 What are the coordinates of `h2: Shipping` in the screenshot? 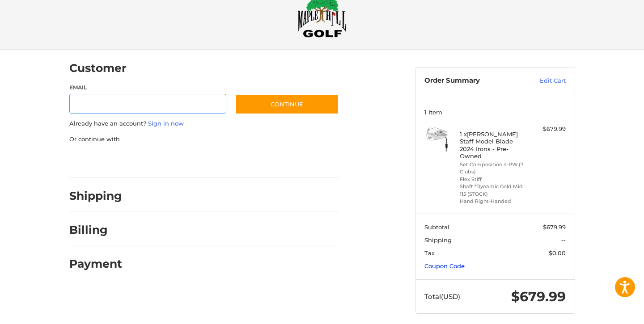 It's located at (96, 196).